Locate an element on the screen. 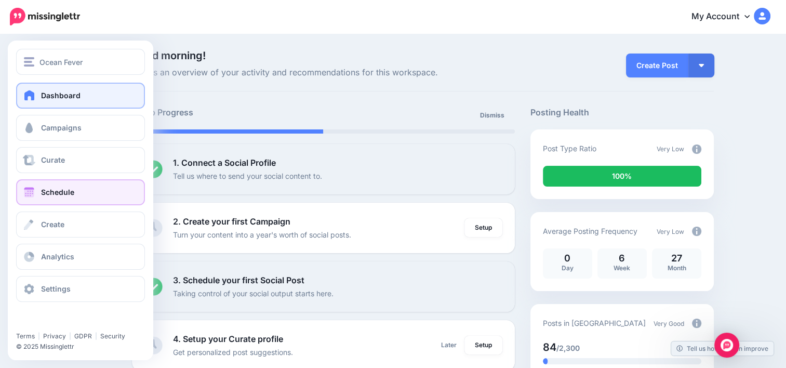 Image resolution: width=786 pixels, height=368 pixels. span: Schedule is located at coordinates (58, 192).